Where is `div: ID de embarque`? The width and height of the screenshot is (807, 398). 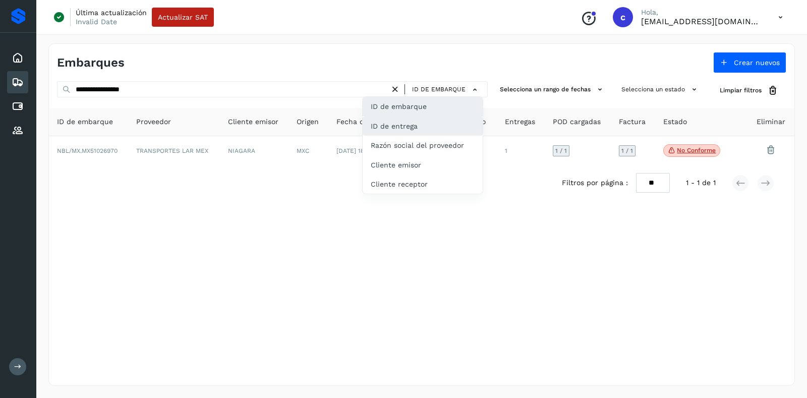
div: ID de embarque is located at coordinates (423, 106).